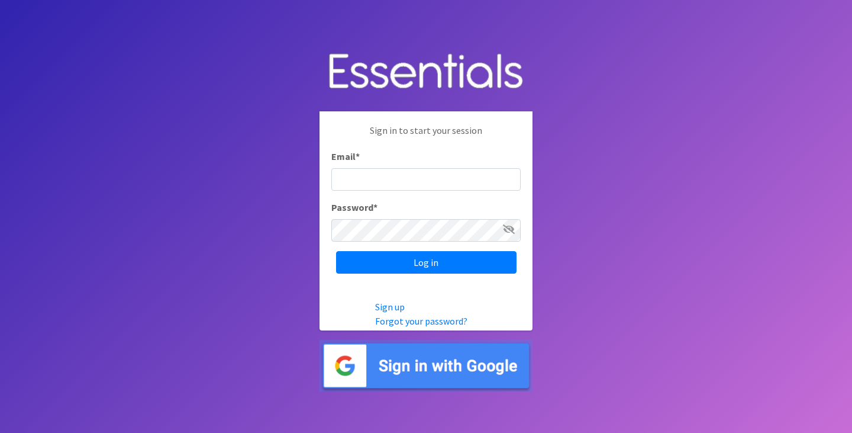 The height and width of the screenshot is (433, 852). Describe the element at coordinates (422, 321) in the screenshot. I see `a: Forgot your password?` at that location.